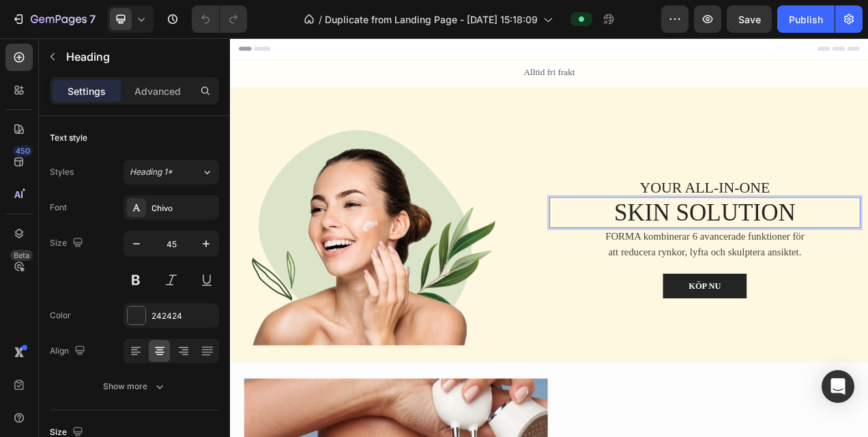 Image resolution: width=868 pixels, height=437 pixels. What do you see at coordinates (87, 90) in the screenshot?
I see `p: Settings` at bounding box center [87, 90].